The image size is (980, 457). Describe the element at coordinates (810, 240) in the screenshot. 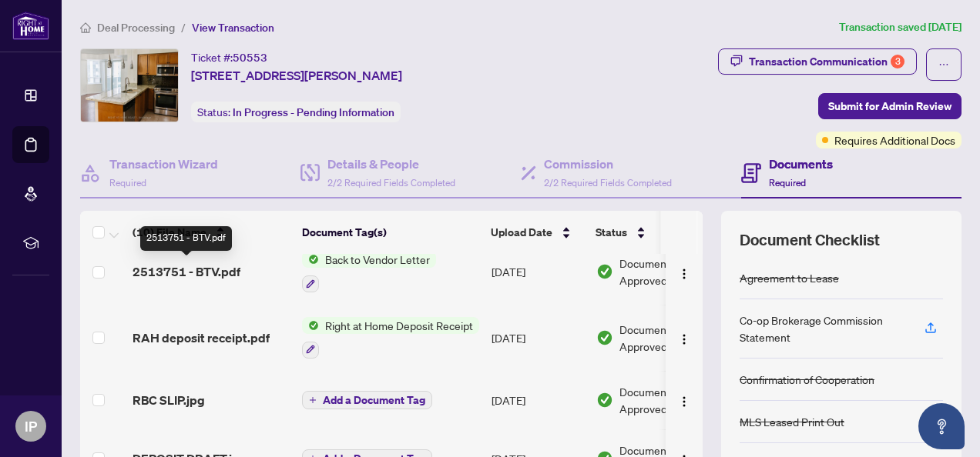

I see `span: Document Checklist` at that location.